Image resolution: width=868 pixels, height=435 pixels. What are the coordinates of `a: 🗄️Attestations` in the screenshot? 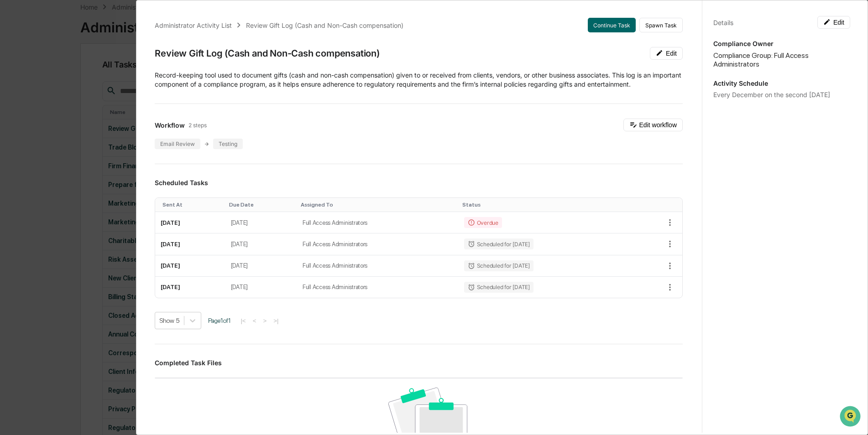 It's located at (89, 119).